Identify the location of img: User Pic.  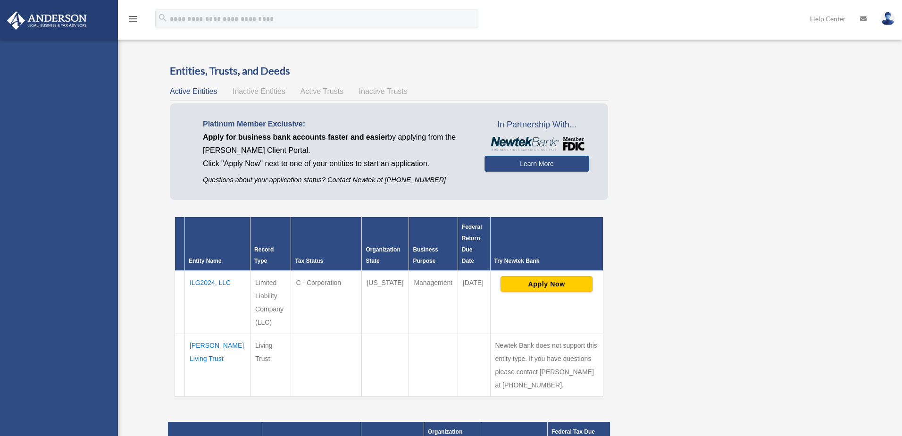
(888, 18).